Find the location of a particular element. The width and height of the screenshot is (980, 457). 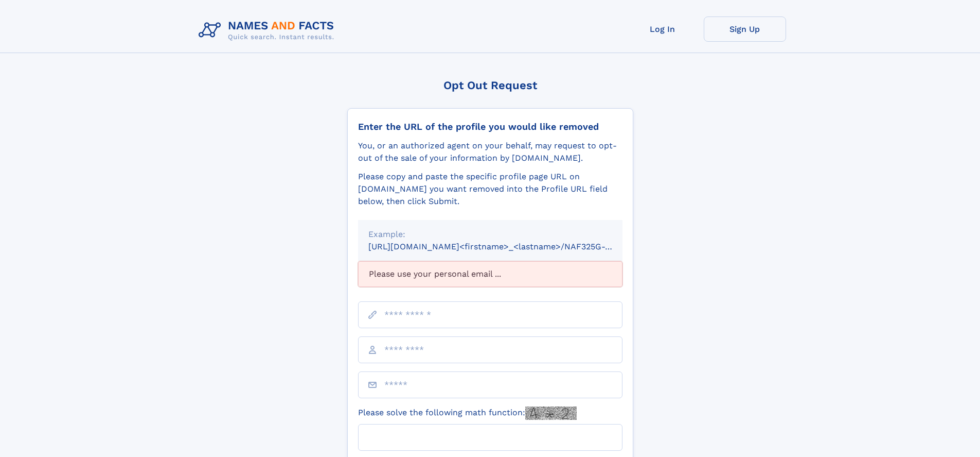

a: Sign Up is located at coordinates (744, 29).